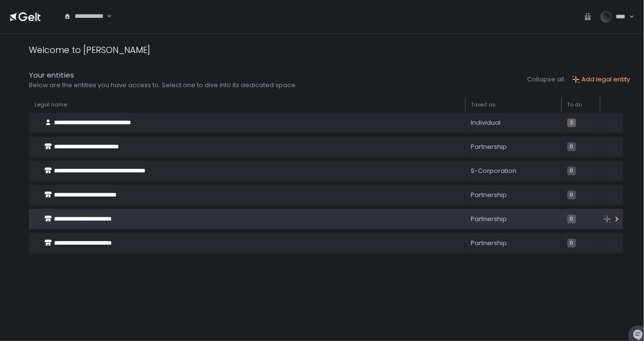  What do you see at coordinates (601, 80) in the screenshot?
I see `button: Add legal entity` at bounding box center [601, 80].